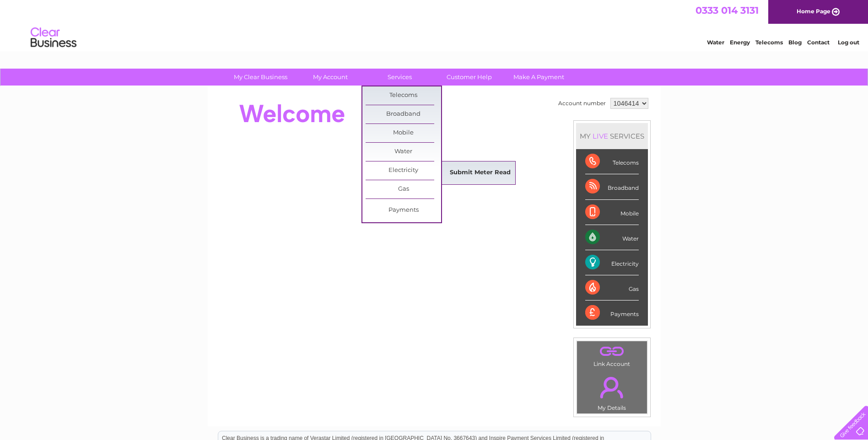 The image size is (868, 440). Describe the element at coordinates (399, 77) in the screenshot. I see `a: Services` at that location.